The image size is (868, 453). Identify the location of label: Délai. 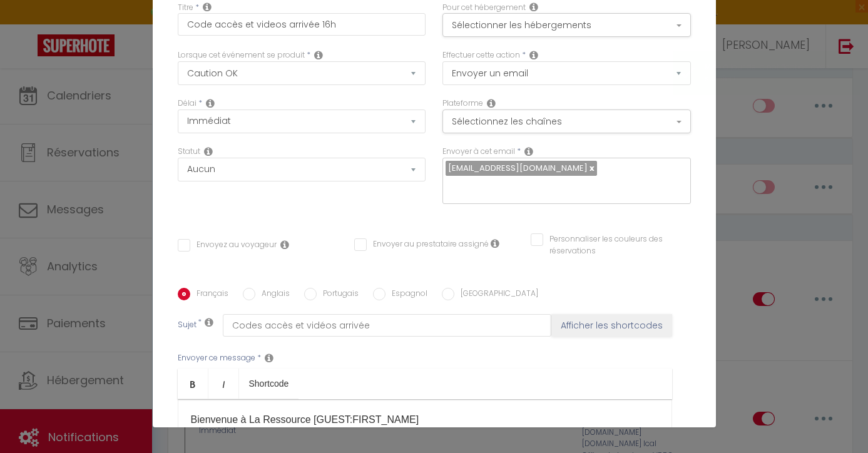
(187, 103).